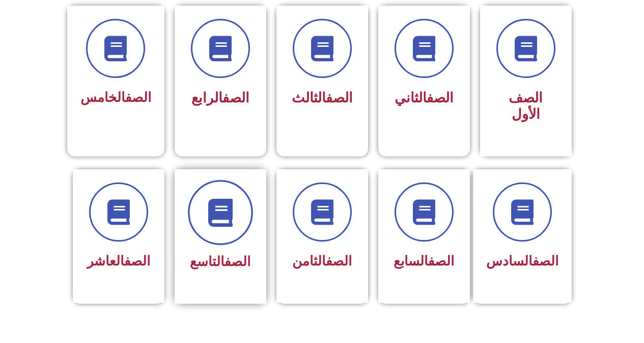 Image resolution: width=644 pixels, height=343 pixels. I want to click on span: الثالث, so click(322, 98).